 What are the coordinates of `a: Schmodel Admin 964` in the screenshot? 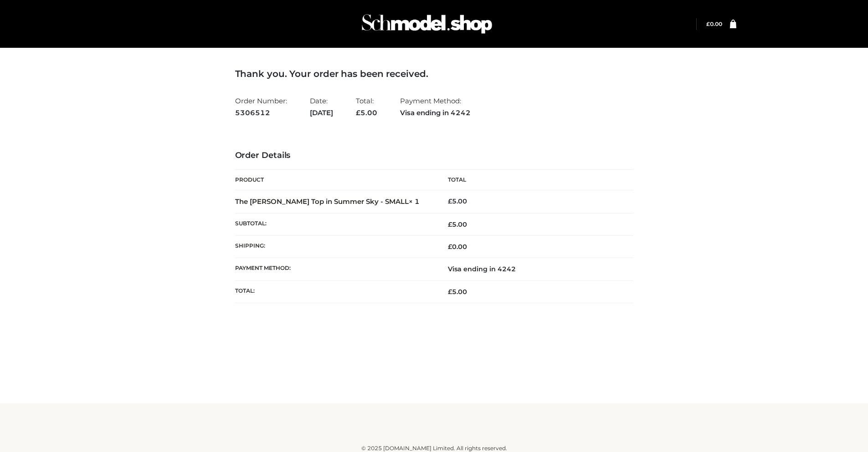 It's located at (427, 24).